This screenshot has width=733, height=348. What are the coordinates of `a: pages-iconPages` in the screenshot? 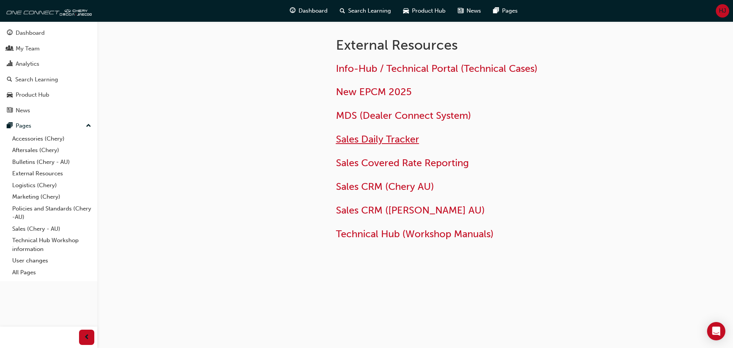 It's located at (505, 11).